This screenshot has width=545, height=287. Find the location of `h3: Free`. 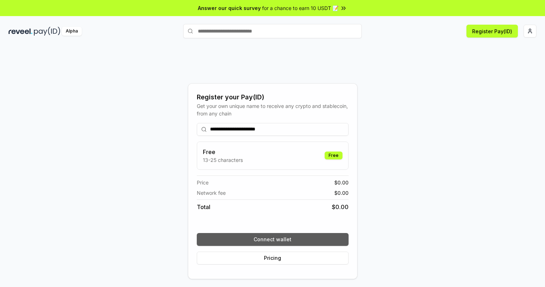

h3: Free is located at coordinates (223, 152).